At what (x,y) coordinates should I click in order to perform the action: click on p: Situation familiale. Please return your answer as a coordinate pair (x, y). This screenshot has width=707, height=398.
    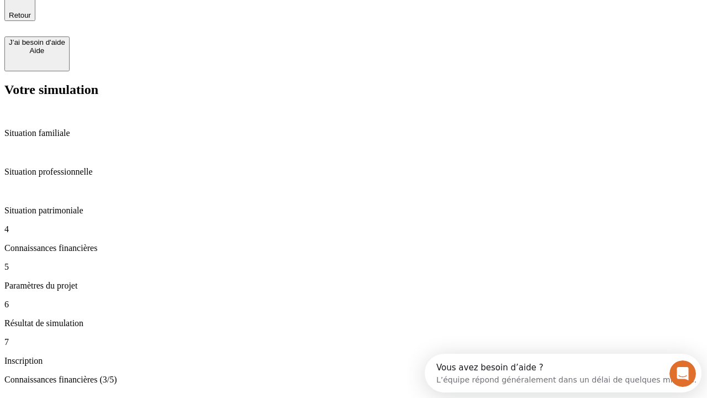
    Looking at the image, I should click on (354, 133).